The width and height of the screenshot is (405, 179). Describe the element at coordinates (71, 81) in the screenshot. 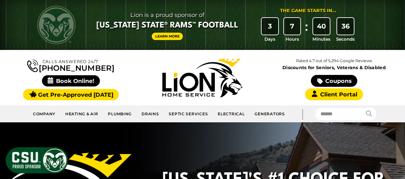

I see `span: Book Online!` at that location.